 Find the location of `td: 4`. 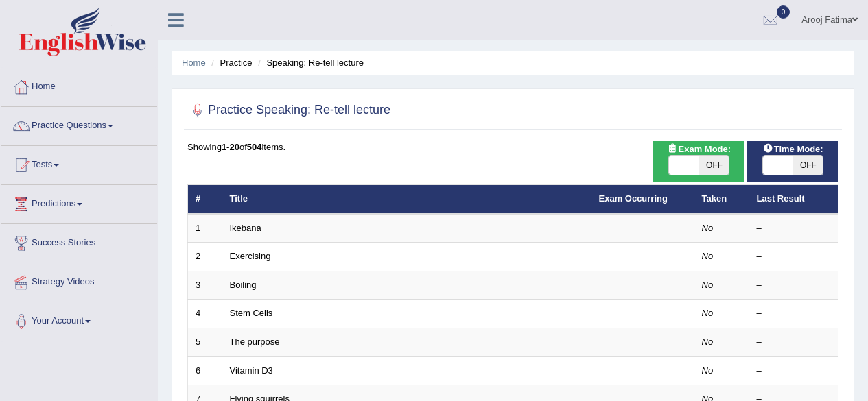

td: 4 is located at coordinates (205, 314).